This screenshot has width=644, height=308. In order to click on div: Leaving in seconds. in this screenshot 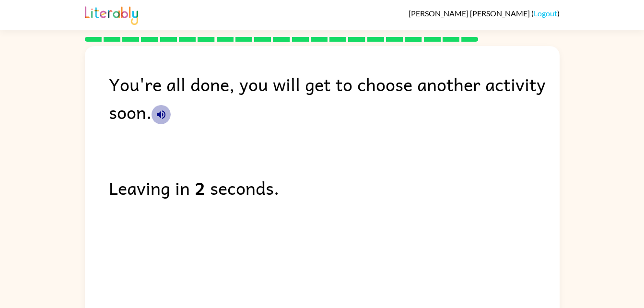, I will do `click(334, 188)`.